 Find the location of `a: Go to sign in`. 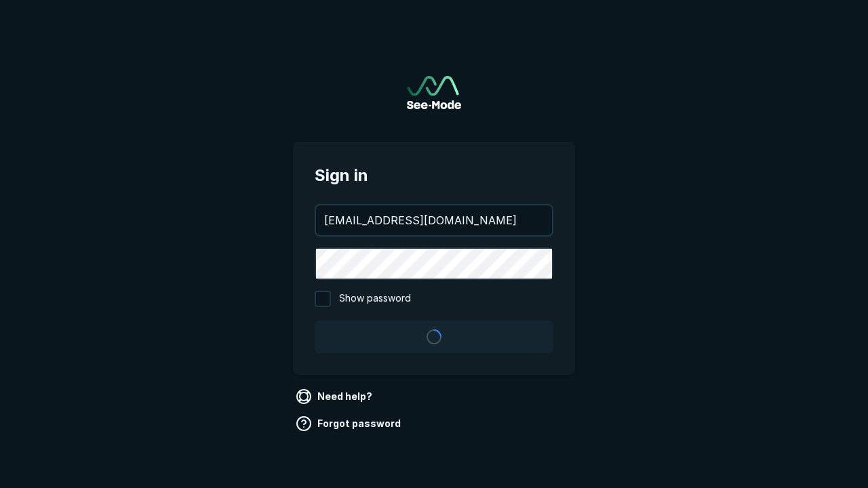

a: Go to sign in is located at coordinates (434, 92).